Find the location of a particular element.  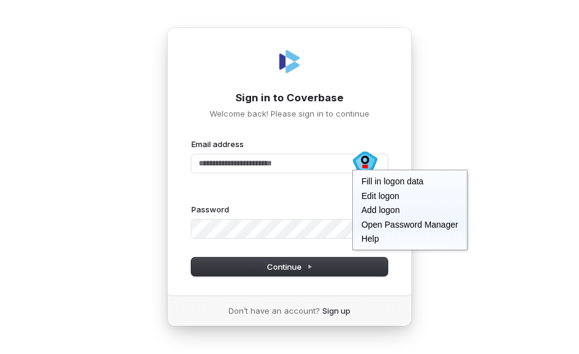

label: Password is located at coordinates (210, 209).